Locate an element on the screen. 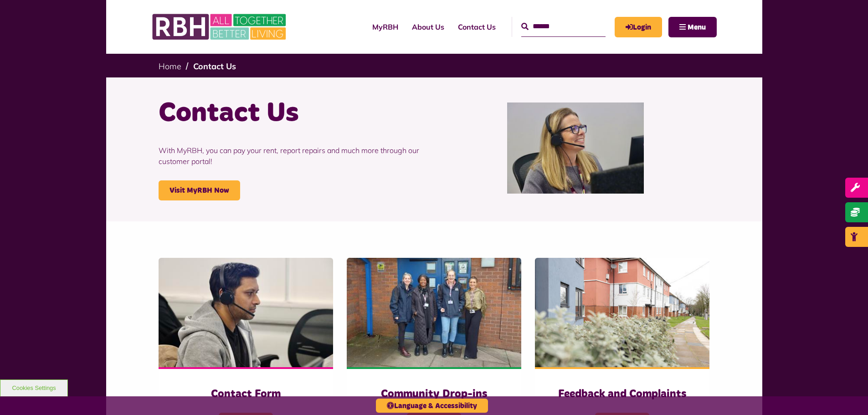 The image size is (868, 415). a: About Us is located at coordinates (428, 26).